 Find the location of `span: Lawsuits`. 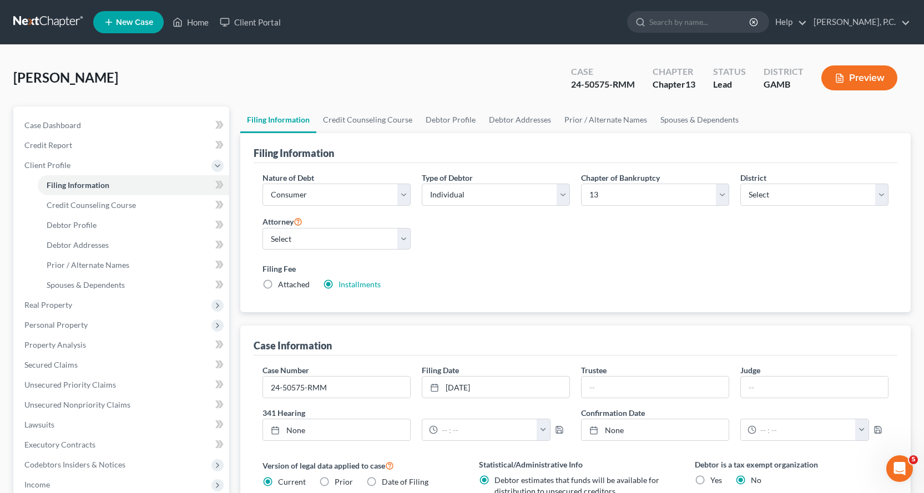

span: Lawsuits is located at coordinates (39, 424).